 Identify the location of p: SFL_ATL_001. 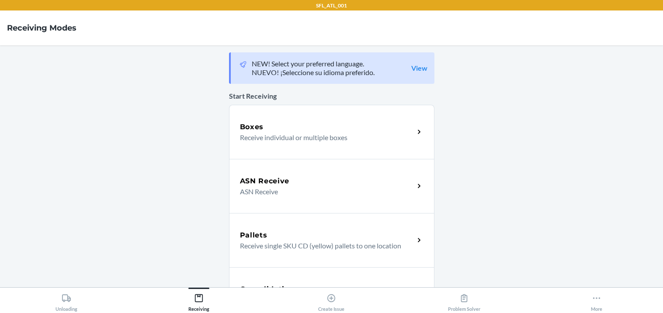
(331, 6).